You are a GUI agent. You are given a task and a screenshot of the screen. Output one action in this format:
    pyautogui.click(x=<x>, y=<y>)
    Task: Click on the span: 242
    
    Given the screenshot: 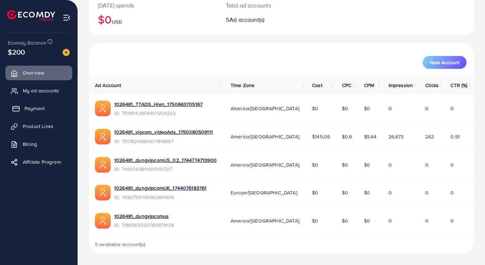 What is the action you would take?
    pyautogui.click(x=430, y=136)
    